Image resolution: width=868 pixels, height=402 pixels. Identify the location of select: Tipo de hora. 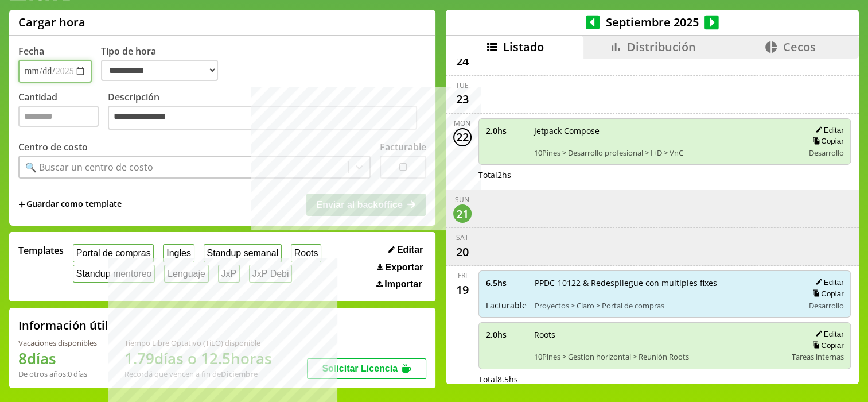
(159, 70).